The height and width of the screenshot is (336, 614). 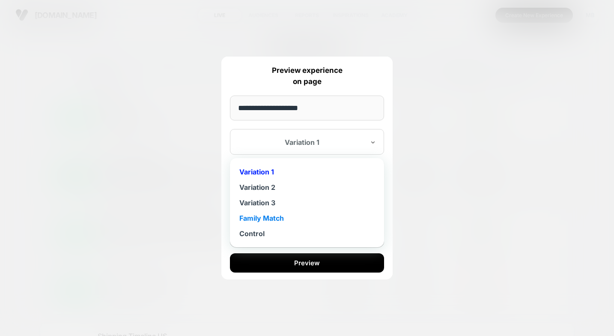 I want to click on div: Variation 2, so click(x=307, y=187).